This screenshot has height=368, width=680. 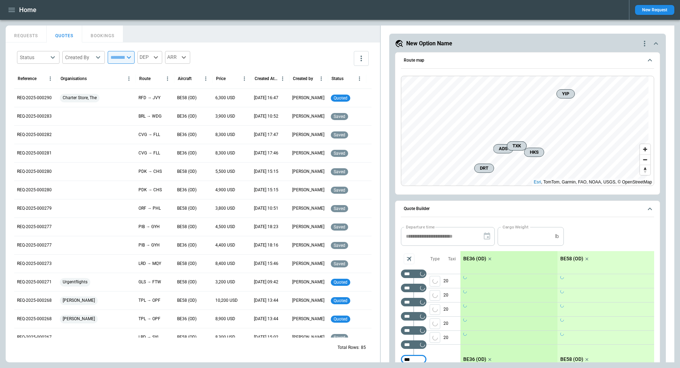 What do you see at coordinates (149, 153) in the screenshot?
I see `p: CVG → FLL` at bounding box center [149, 153].